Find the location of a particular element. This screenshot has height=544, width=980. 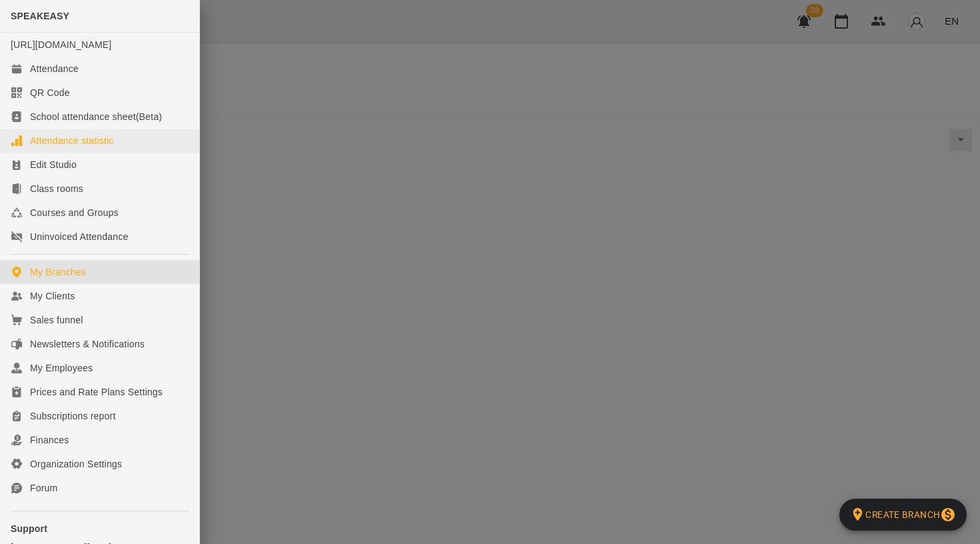

div: Organization Settings is located at coordinates (76, 464).